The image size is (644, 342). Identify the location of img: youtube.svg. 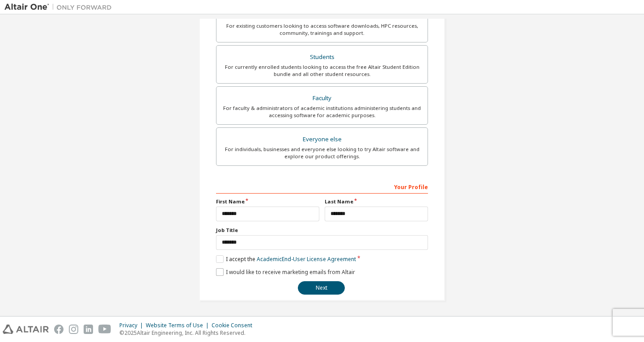
(104, 329).